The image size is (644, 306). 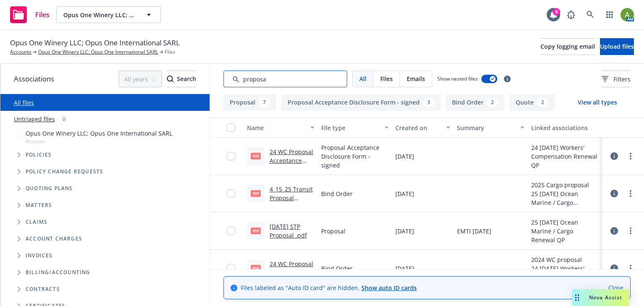 What do you see at coordinates (605, 297) in the screenshot?
I see `span: Nova Assist` at bounding box center [605, 297].